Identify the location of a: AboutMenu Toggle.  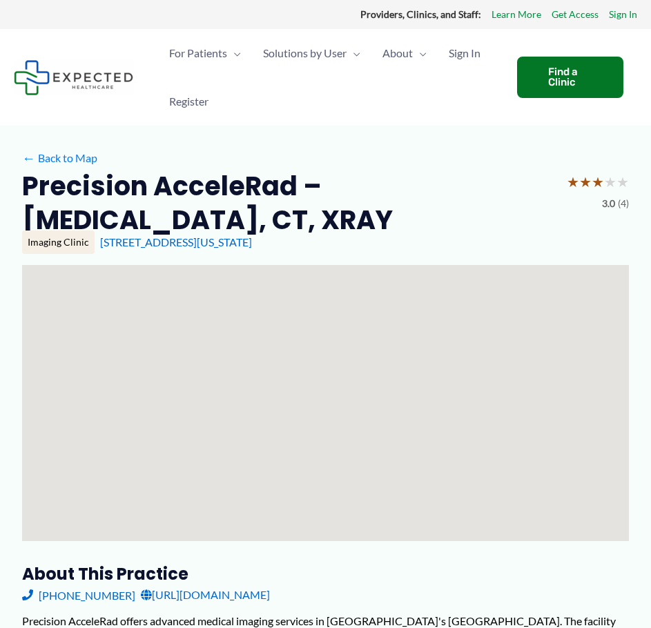
(404, 53).